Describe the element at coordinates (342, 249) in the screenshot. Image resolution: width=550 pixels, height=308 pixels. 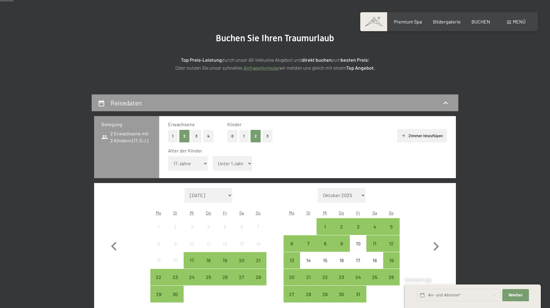
I see `div: 9` at that location.